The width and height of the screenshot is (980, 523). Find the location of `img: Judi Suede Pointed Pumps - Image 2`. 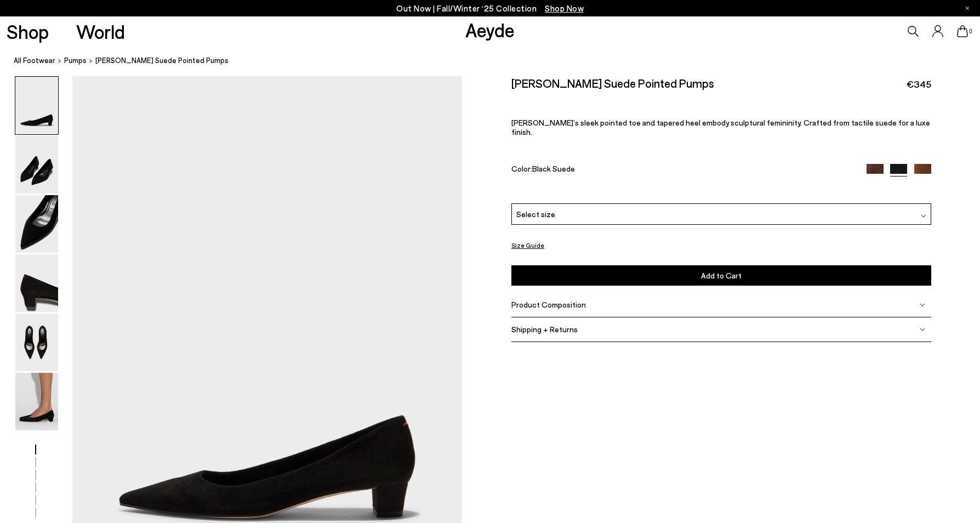

img: Judi Suede Pointed Pumps - Image 2 is located at coordinates (37, 164).